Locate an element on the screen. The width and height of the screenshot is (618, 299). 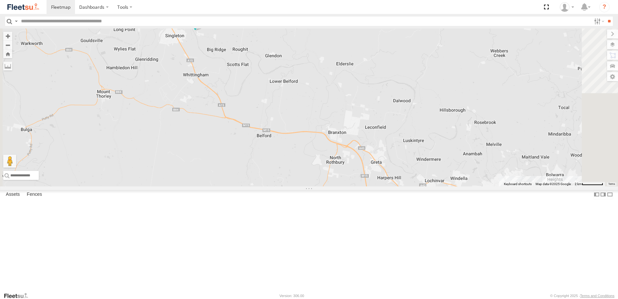
button: Map Scale: 2 km per 62 pixels is located at coordinates (589, 184).